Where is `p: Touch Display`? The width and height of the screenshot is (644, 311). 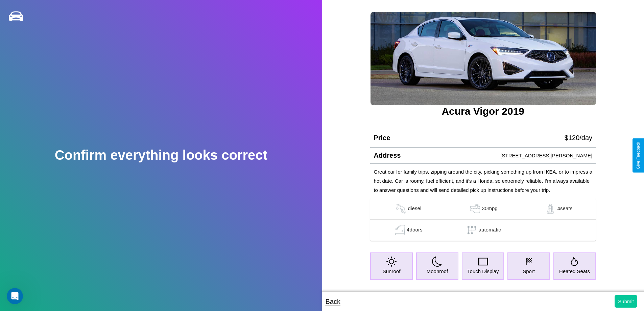 p: Touch Display is located at coordinates (483, 271).